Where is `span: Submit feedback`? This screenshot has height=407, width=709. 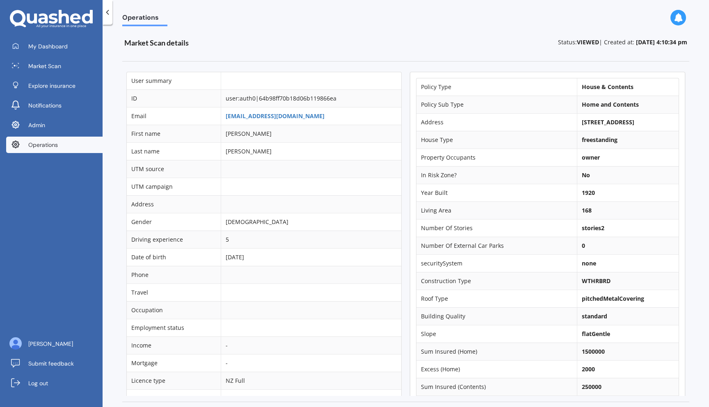
span: Submit feedback is located at coordinates (51, 364).